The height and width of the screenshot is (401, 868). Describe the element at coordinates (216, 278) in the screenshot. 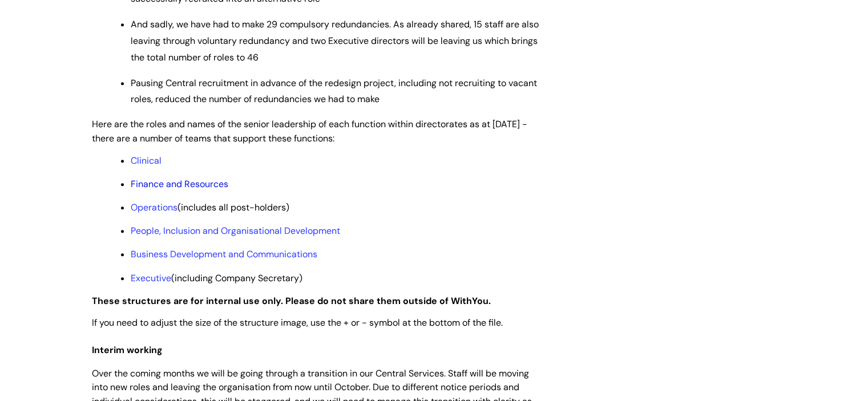

I see `span: (including Company Secretary)` at that location.